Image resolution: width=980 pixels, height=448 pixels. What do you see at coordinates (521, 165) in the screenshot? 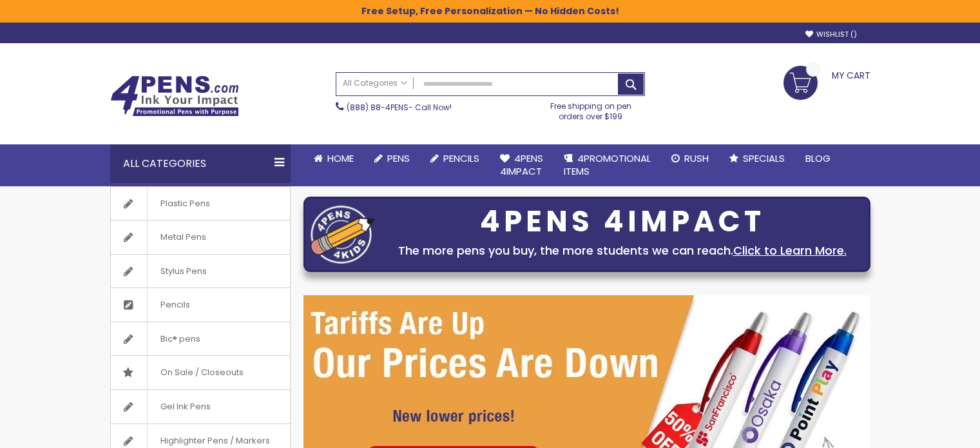
I see `a: 4Pens4impact` at bounding box center [521, 165].